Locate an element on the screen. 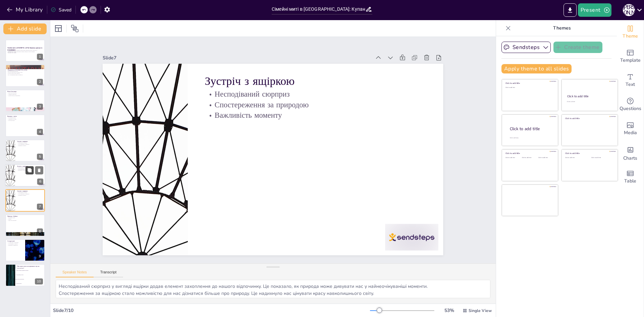 This screenshot has width=644, height=317. p: Яскравий момент is located at coordinates (25, 218).